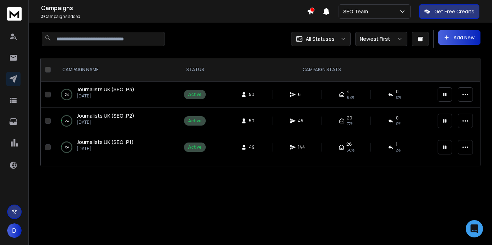 This screenshot has width=492, height=245. What do you see at coordinates (14, 230) in the screenshot?
I see `span: D` at bounding box center [14, 230].